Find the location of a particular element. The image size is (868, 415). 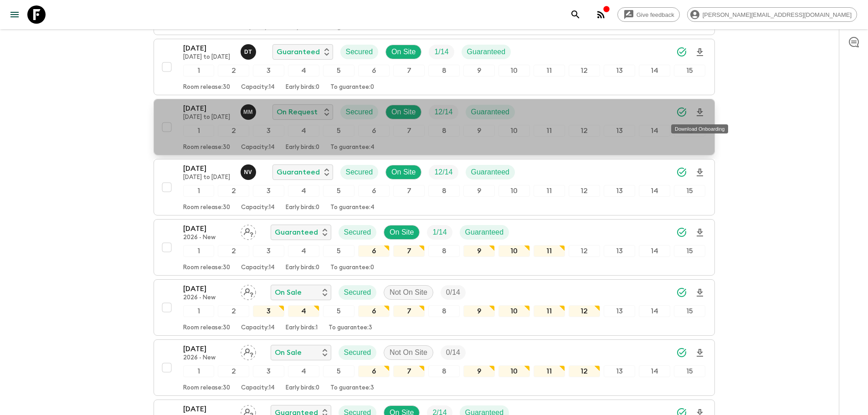

div: Not On Site is located at coordinates (408, 293).